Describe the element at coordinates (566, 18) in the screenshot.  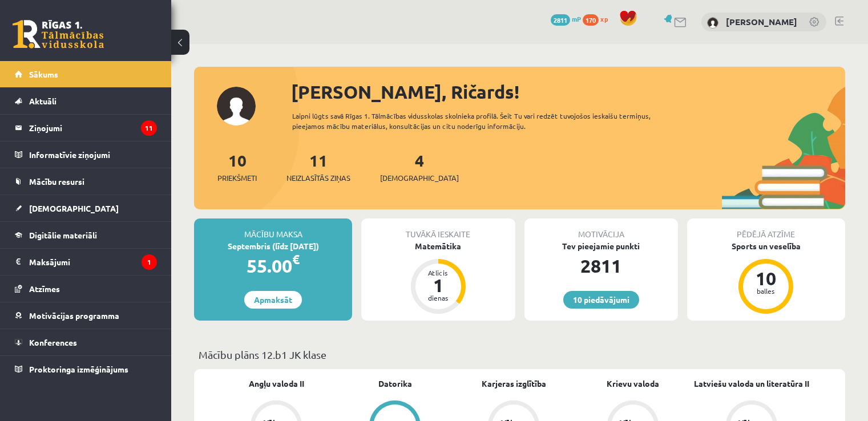
I see `a: 2811 mP` at that location.